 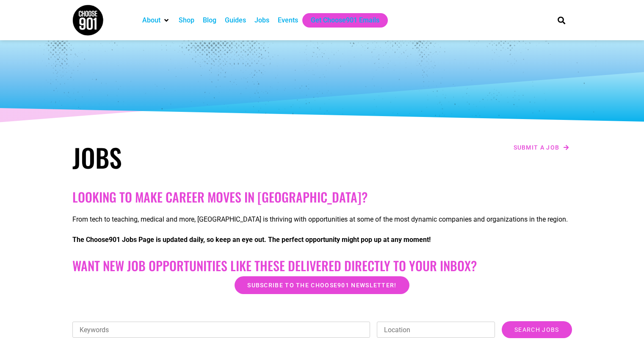 What do you see at coordinates (262, 20) in the screenshot?
I see `a: Jobs` at bounding box center [262, 20].